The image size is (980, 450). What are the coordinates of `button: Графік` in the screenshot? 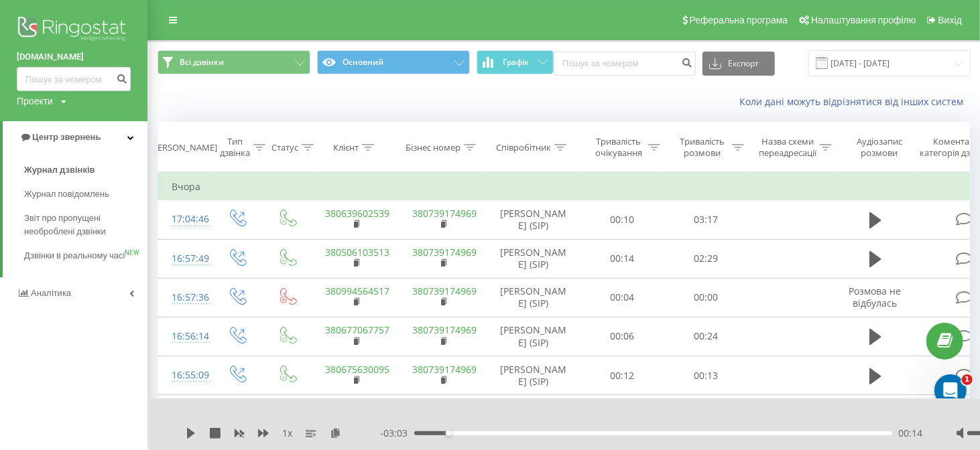 It's located at (515, 62).